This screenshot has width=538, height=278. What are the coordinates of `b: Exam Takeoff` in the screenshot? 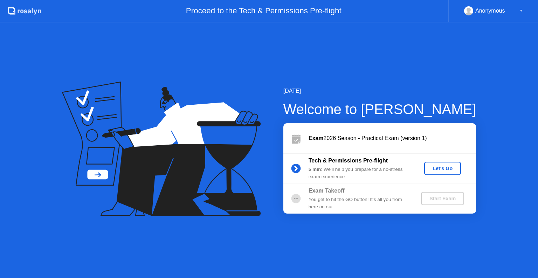 It's located at (327, 191).